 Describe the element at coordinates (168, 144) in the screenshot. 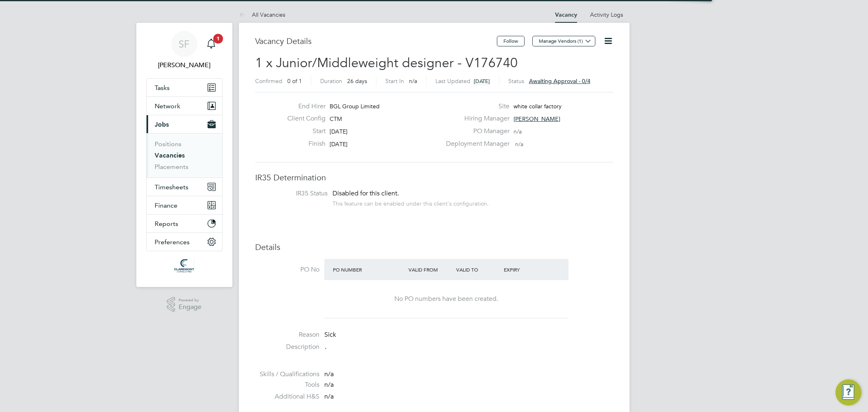

I see `a: Positions` at that location.